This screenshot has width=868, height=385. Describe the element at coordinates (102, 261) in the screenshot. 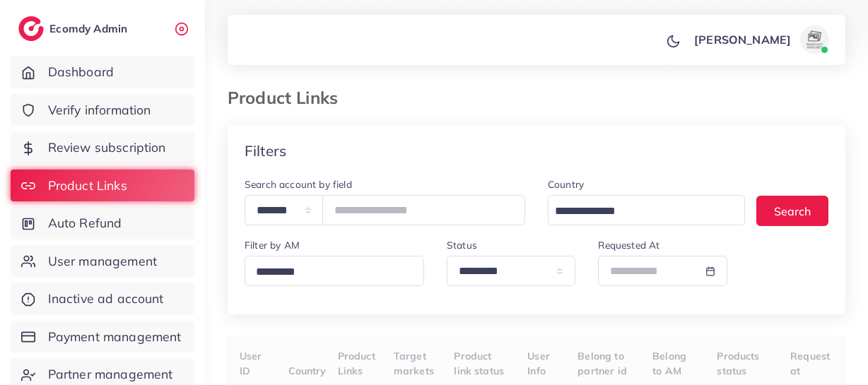

I see `span: User management` at that location.